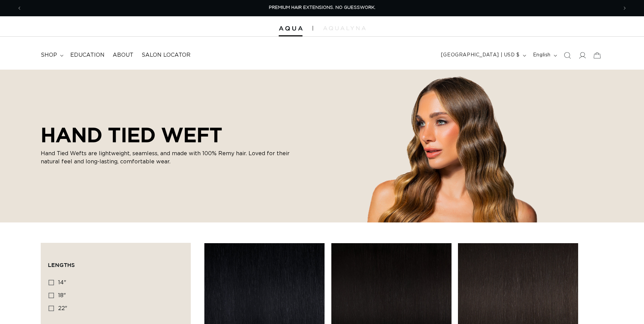 The width and height of the screenshot is (644, 324). What do you see at coordinates (170, 158) in the screenshot?
I see `p: Hand Tied Wefts are lightweight, seamless, and made with 100% Remy hair. Loved for their natural ...` at bounding box center [170, 158].